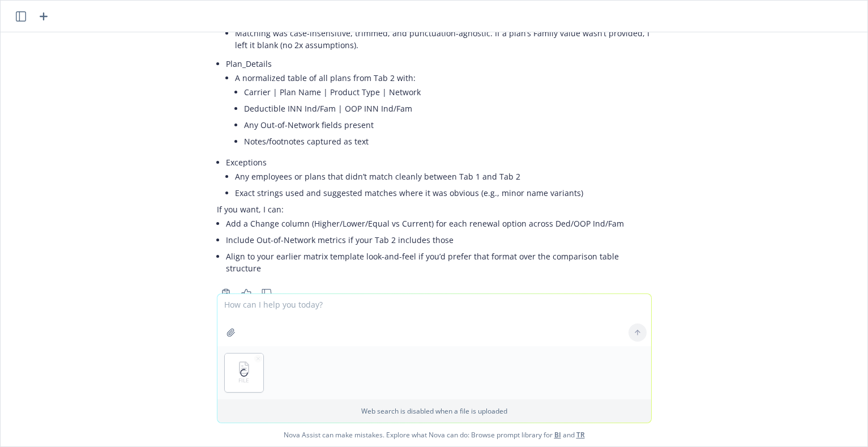 The width and height of the screenshot is (868, 447). Describe the element at coordinates (443, 192) in the screenshot. I see `li: Exact strings used and suggested matches where it was obvious (e.g., minor name variants)` at that location.